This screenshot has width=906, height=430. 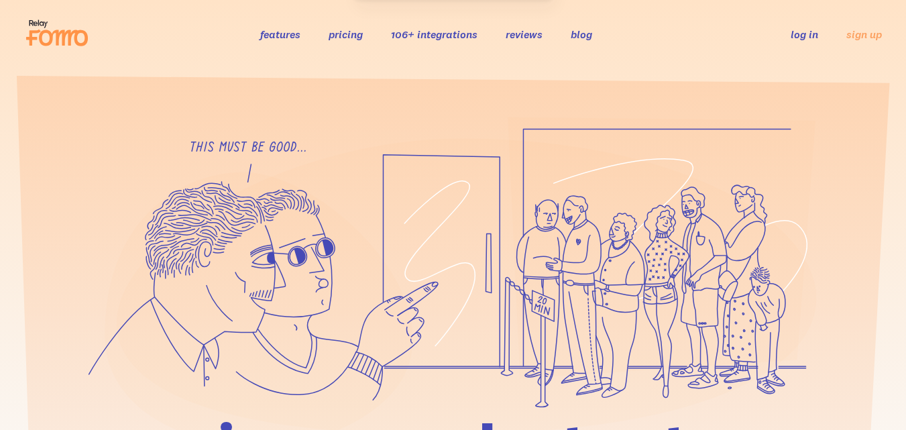 I want to click on a: blog, so click(x=582, y=34).